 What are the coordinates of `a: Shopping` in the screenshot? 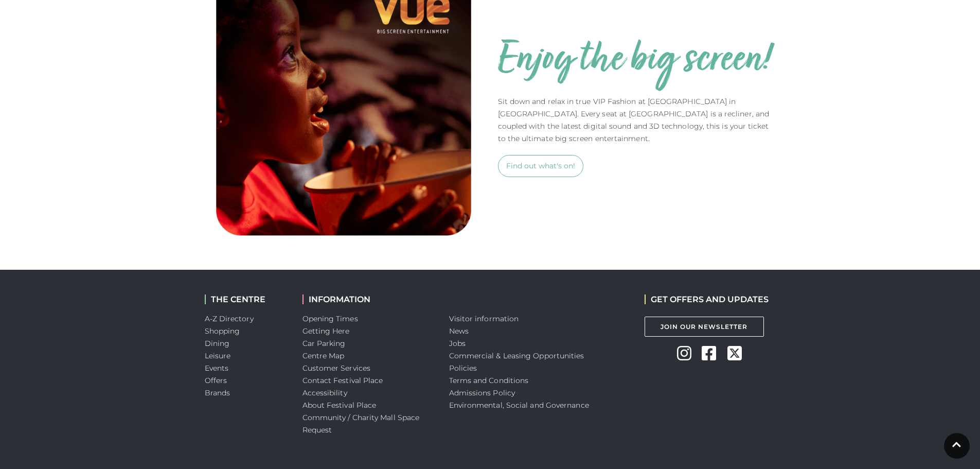 It's located at (222, 331).